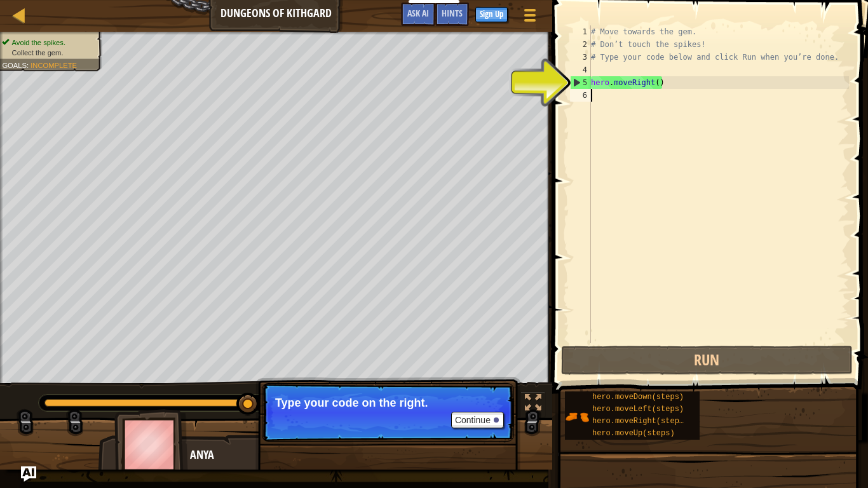 The width and height of the screenshot is (868, 488). What do you see at coordinates (580, 57) in the screenshot?
I see `div: 3` at bounding box center [580, 57].